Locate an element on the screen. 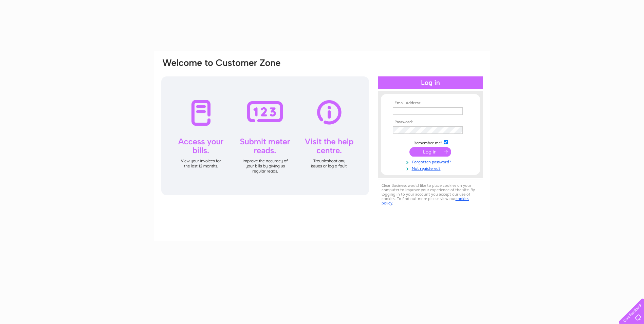 Image resolution: width=644 pixels, height=324 pixels. a: Not registered? is located at coordinates (431, 168).